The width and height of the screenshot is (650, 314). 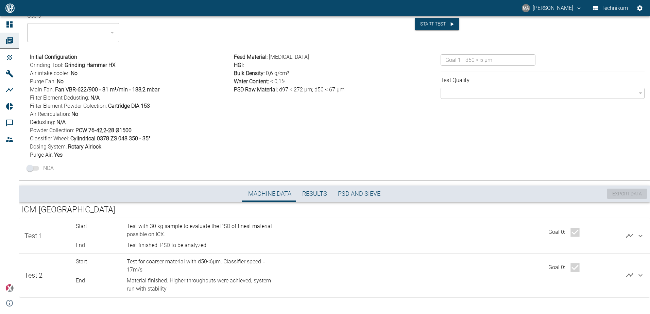 I want to click on span: Dedusting :, so click(x=131, y=122).